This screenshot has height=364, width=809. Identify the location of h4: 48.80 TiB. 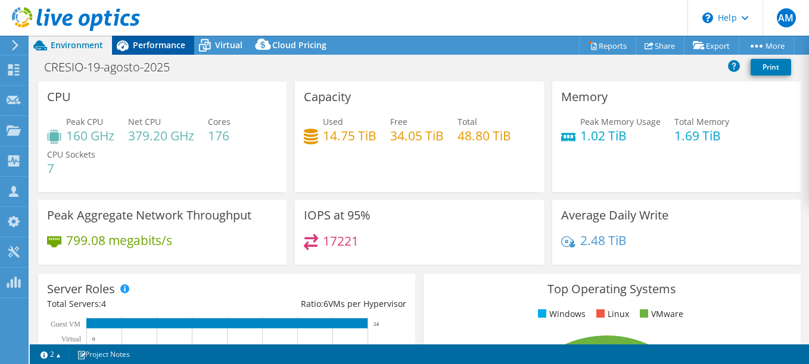
(484, 136).